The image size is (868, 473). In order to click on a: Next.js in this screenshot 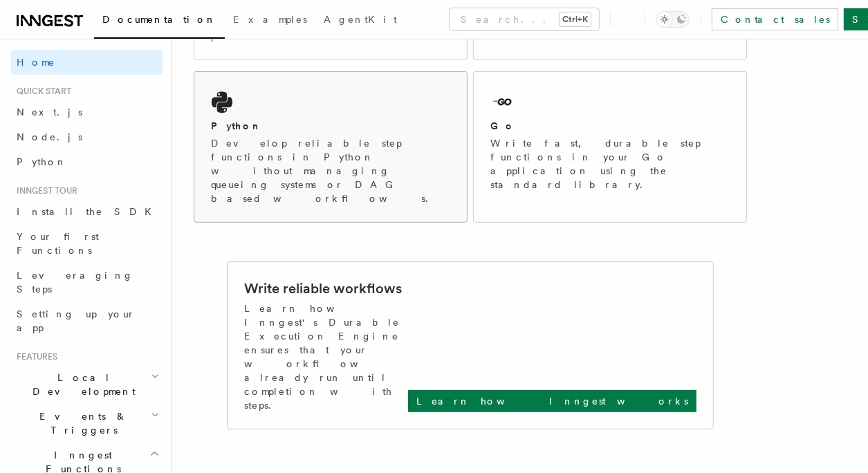, I will do `click(86, 112)`.